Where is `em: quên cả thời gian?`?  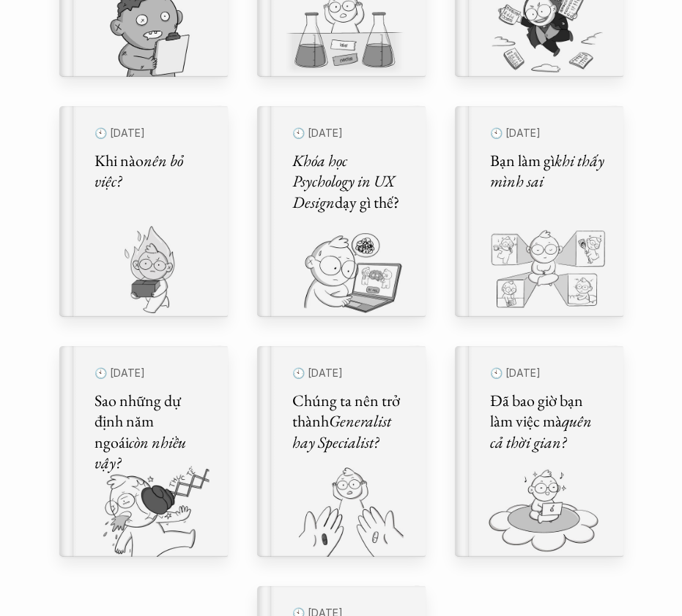
em: quên cả thời gian? is located at coordinates (542, 432).